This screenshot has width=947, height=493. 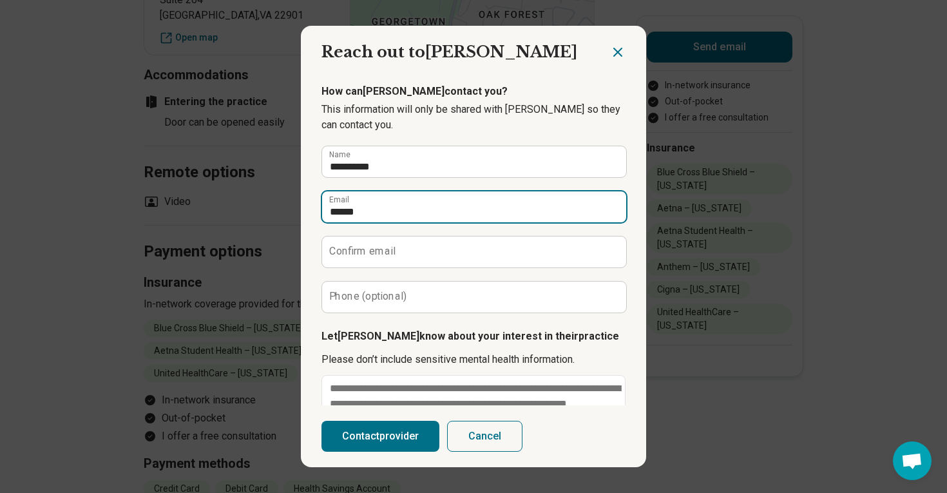 I want to click on label: Confirm email, so click(x=362, y=251).